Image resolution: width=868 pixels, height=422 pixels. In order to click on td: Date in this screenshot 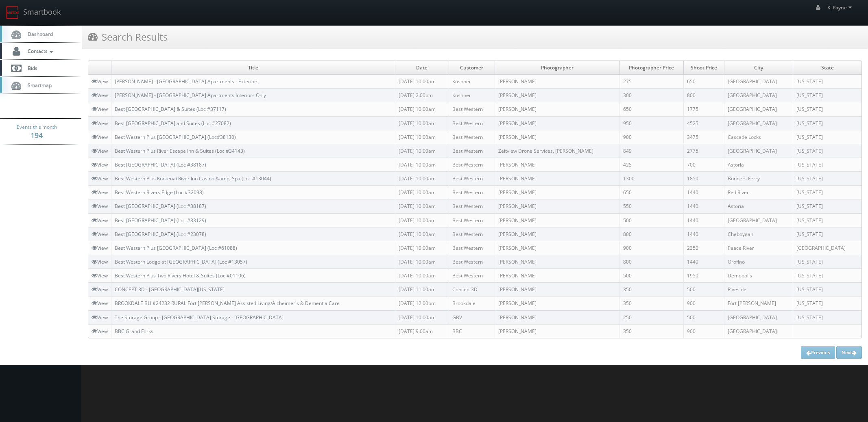, I will do `click(422, 67)`.